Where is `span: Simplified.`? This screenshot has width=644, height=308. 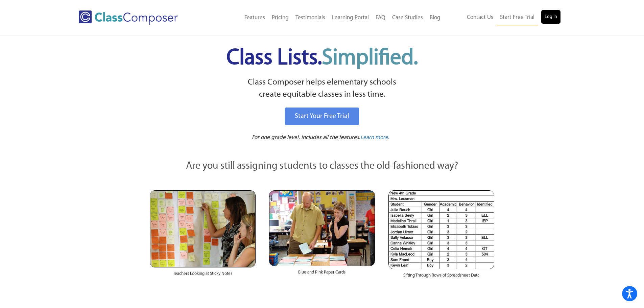 span: Simplified. is located at coordinates (370, 58).